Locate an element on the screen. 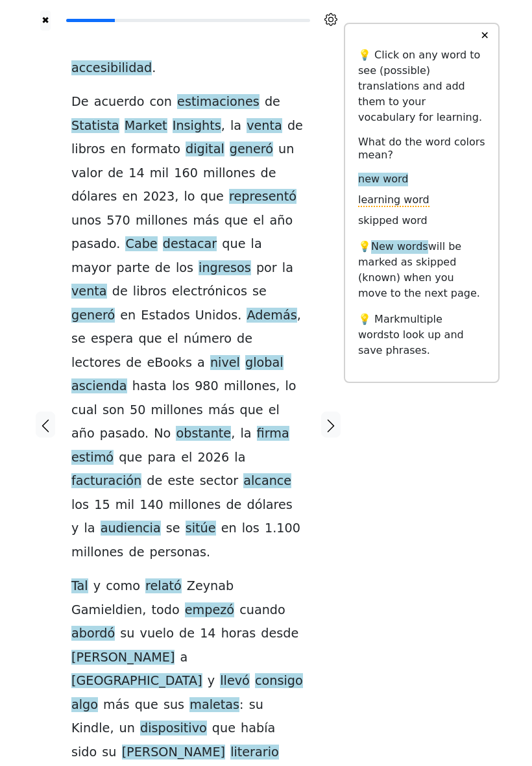 This screenshot has height=766, width=532. span: Tal is located at coordinates (79, 586).